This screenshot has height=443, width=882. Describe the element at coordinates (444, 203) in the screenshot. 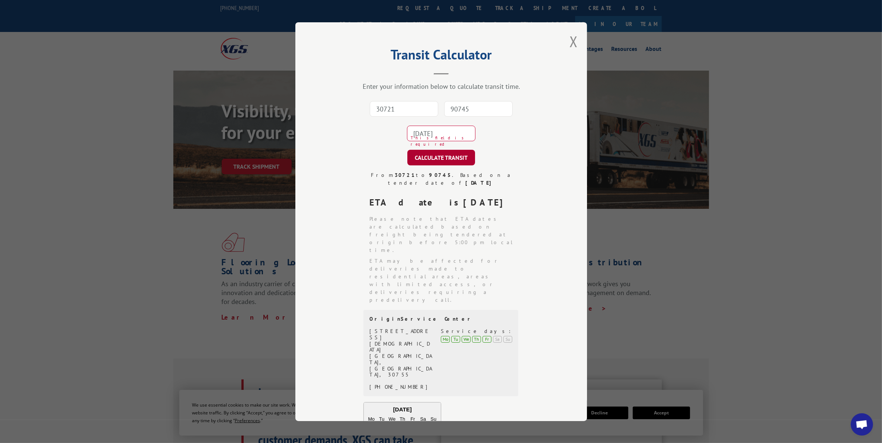

I see `div: ETA date is` at that location.